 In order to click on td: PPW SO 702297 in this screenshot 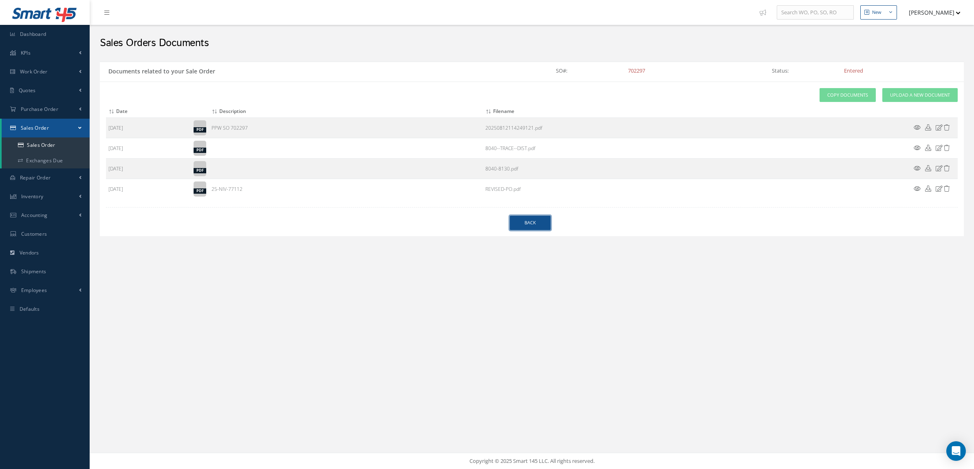, I will do `click(346, 128)`.